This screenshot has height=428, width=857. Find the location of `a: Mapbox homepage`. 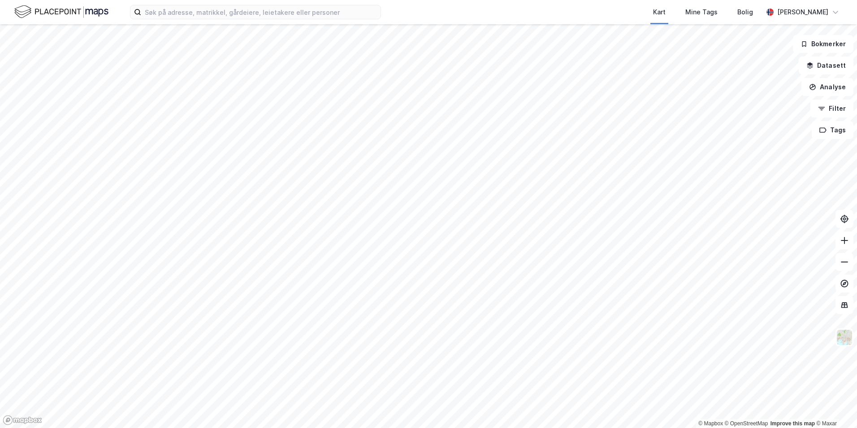

a: Mapbox homepage is located at coordinates (22, 420).